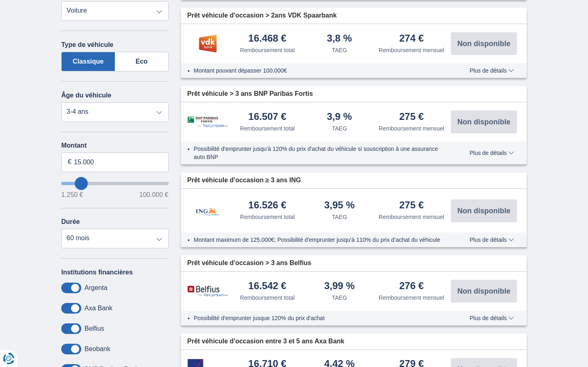  I want to click on div: 16.542 €, so click(267, 286).